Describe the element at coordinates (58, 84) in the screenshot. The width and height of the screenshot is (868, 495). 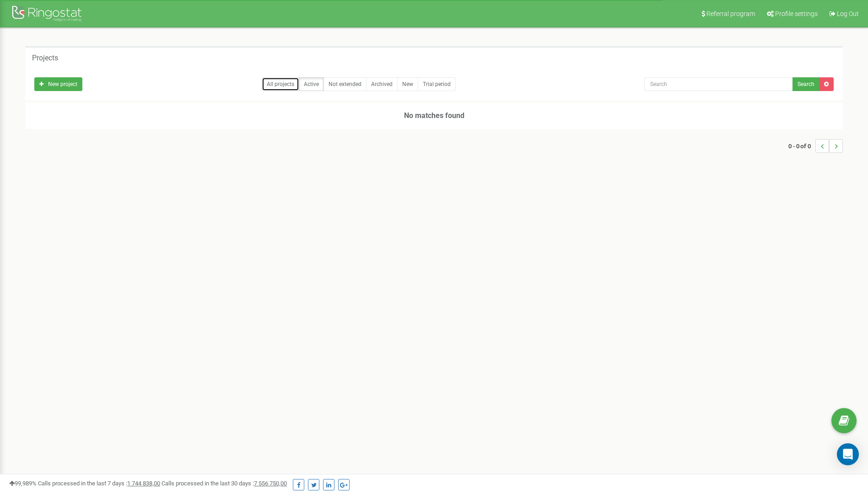
I see `a: New project` at that location.